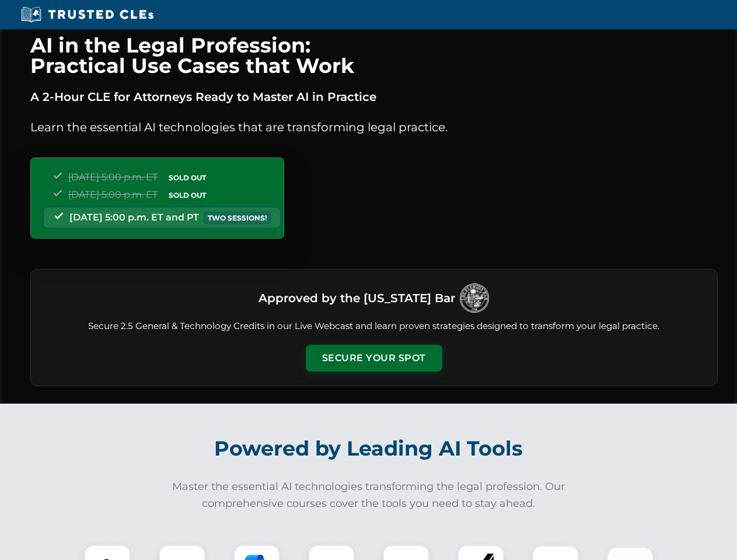  I want to click on p: A 2-Hour CLE for Attorneys Ready to Master AI in Practice, so click(374, 97).